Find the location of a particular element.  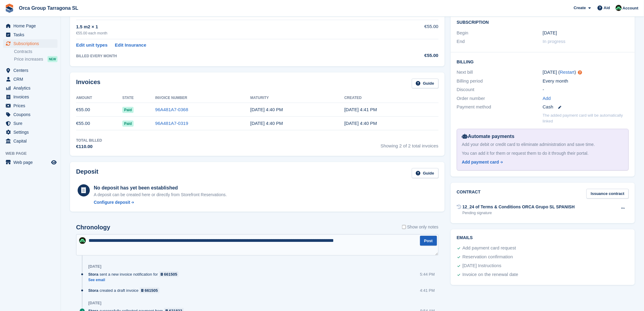

font: Aid is located at coordinates (607, 8).